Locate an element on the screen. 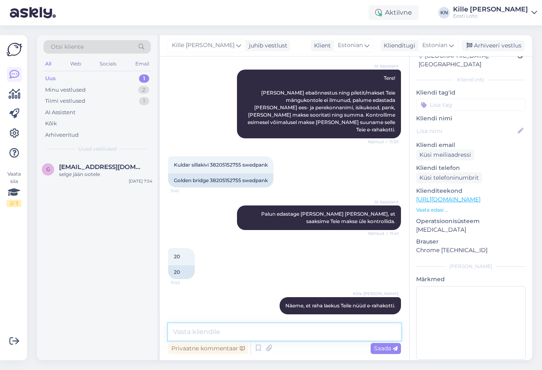 Image resolution: width=542 pixels, height=370 pixels. div: 2 / 3 is located at coordinates (14, 204).